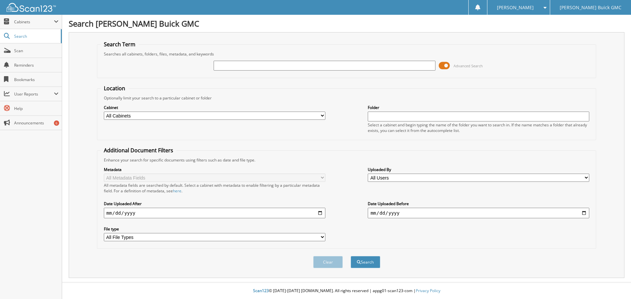 Image resolution: width=631 pixels, height=299 pixels. Describe the element at coordinates (366, 262) in the screenshot. I see `button: Search` at that location.